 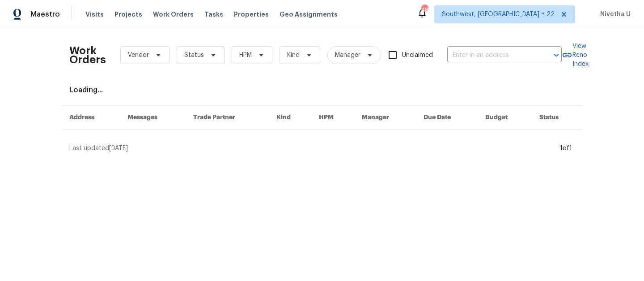 What do you see at coordinates (173, 14) in the screenshot?
I see `span: Work Orders` at bounding box center [173, 14].